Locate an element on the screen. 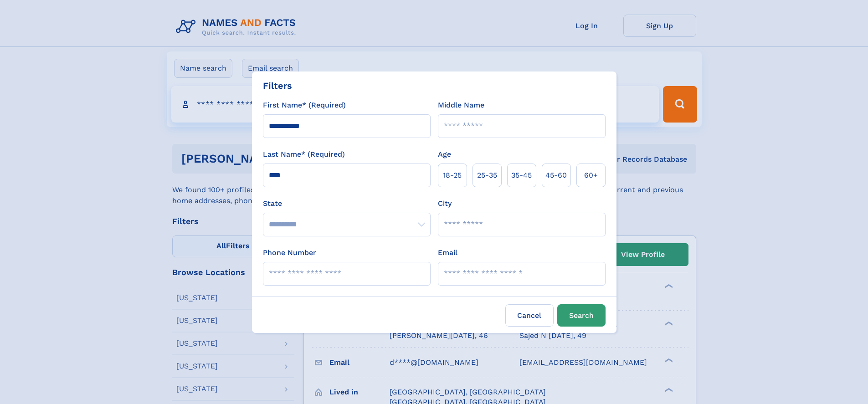  label: Email is located at coordinates (448, 253).